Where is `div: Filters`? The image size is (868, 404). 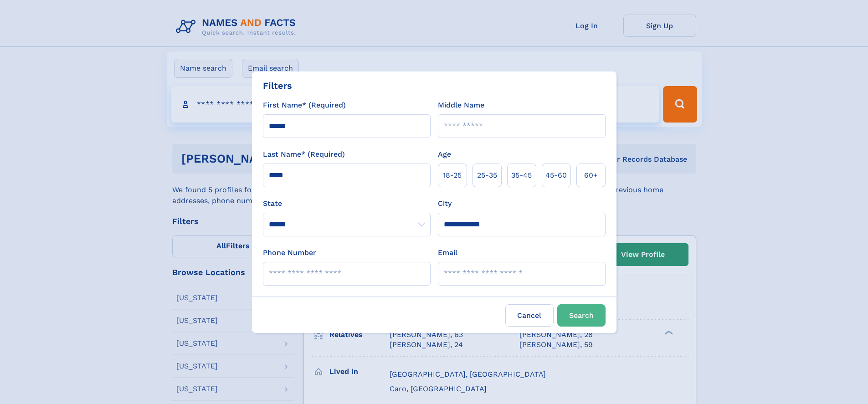
div: Filters is located at coordinates (277, 86).